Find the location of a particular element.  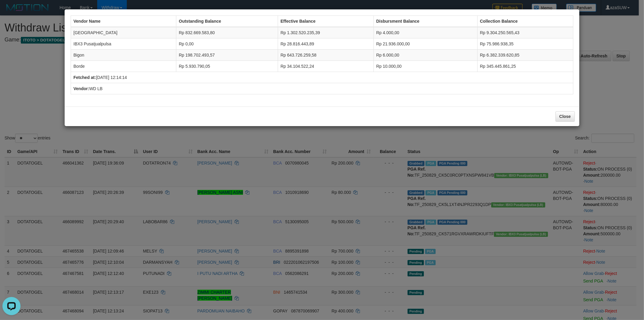

th: Outstanding Balance is located at coordinates (227, 21).